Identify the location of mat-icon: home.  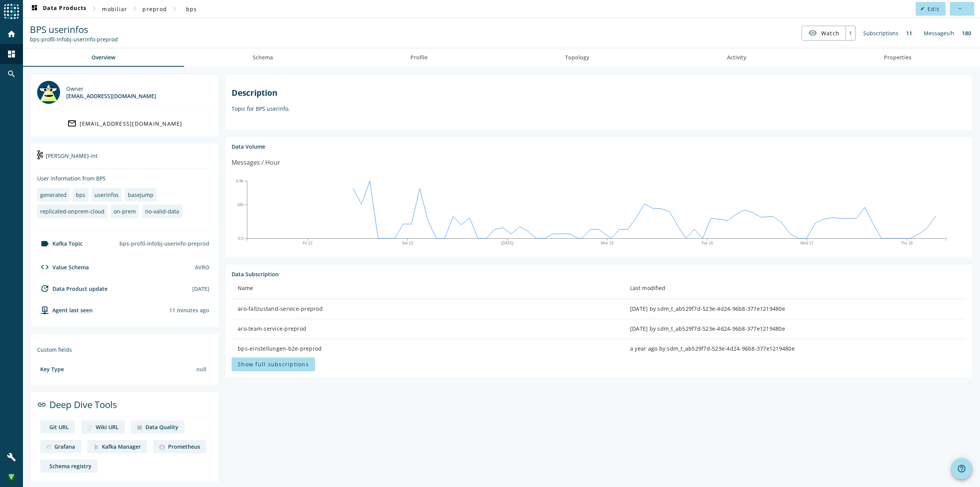
(11, 34).